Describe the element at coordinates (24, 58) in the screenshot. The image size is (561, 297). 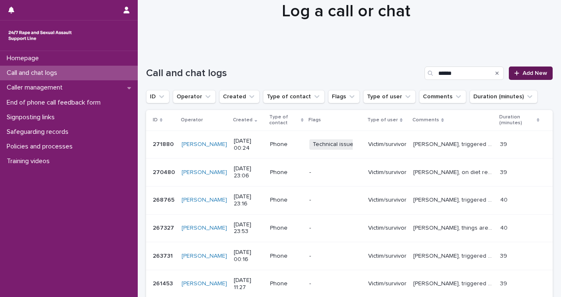
I see `p: Homepage` at that location.